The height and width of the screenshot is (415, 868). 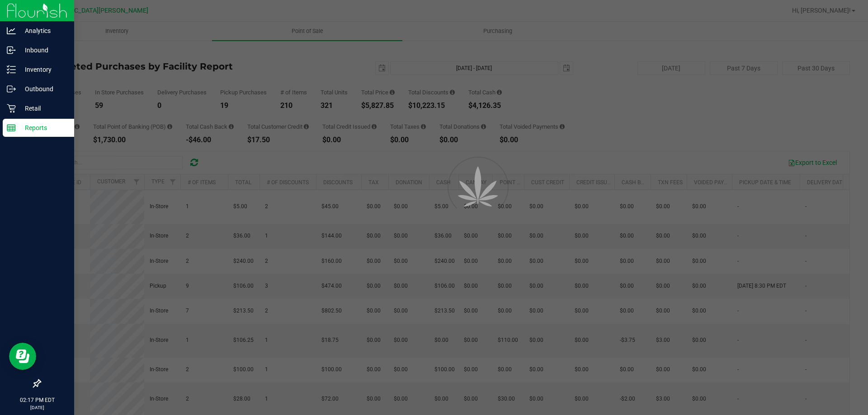 What do you see at coordinates (43, 31) in the screenshot?
I see `p: Analytics` at bounding box center [43, 31].